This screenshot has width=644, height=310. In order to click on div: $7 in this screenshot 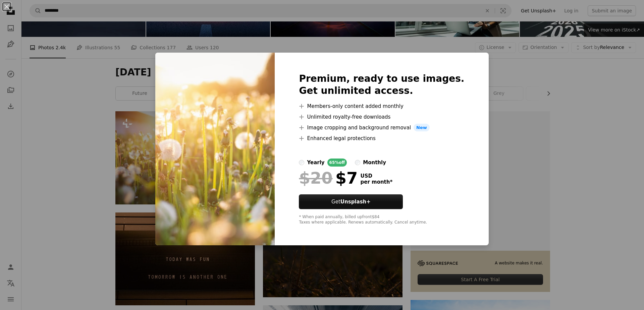, I will do `click(328, 178)`.